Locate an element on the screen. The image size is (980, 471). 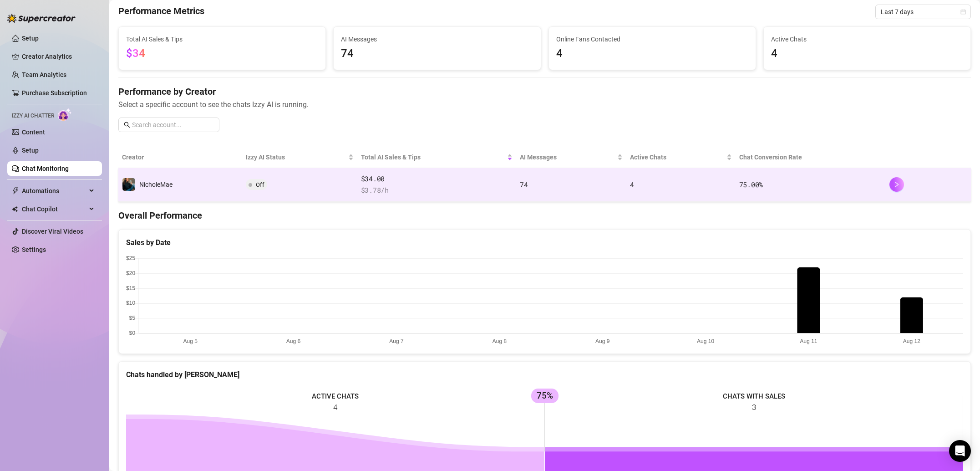
th: Chat Conversion Rate is located at coordinates (811, 157).